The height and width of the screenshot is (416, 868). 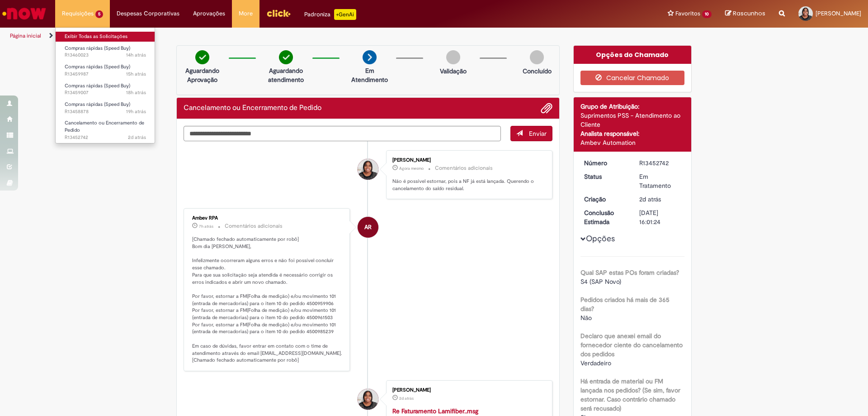 What do you see at coordinates (105, 74) in the screenshot?
I see `span: R13459987` at bounding box center [105, 74].